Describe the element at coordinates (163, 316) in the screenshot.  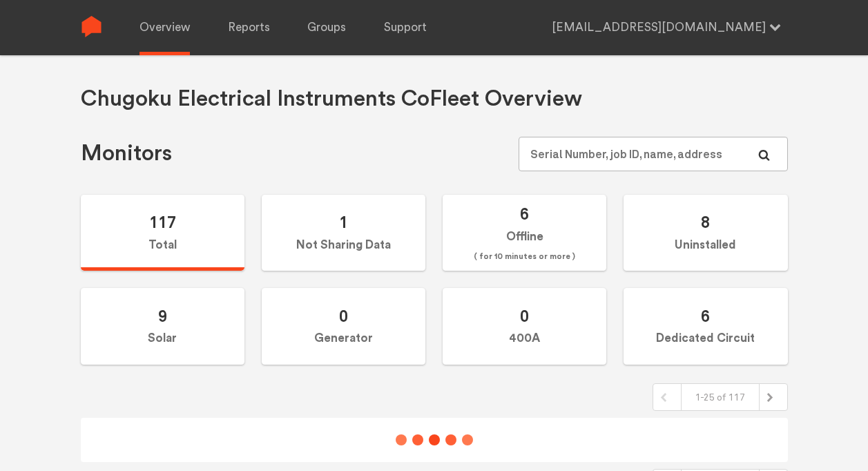
I see `span: 9` at that location.